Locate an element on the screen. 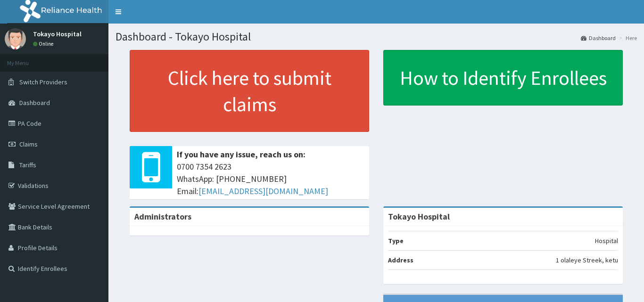  span: Switch Providers is located at coordinates (43, 82).